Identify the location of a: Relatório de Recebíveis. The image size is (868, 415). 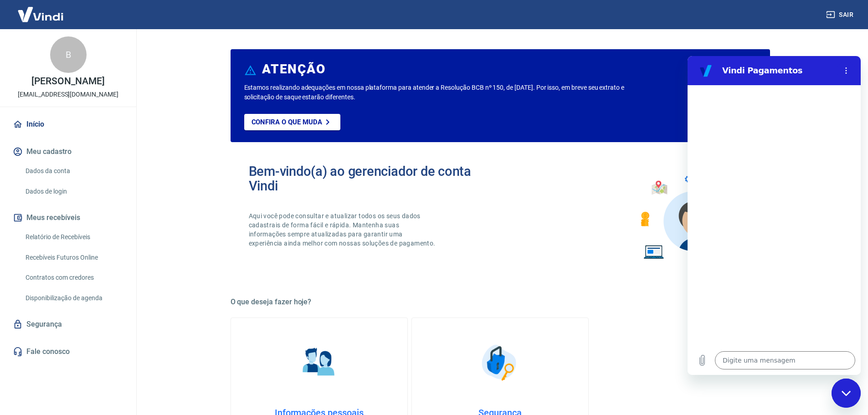
(73, 237).